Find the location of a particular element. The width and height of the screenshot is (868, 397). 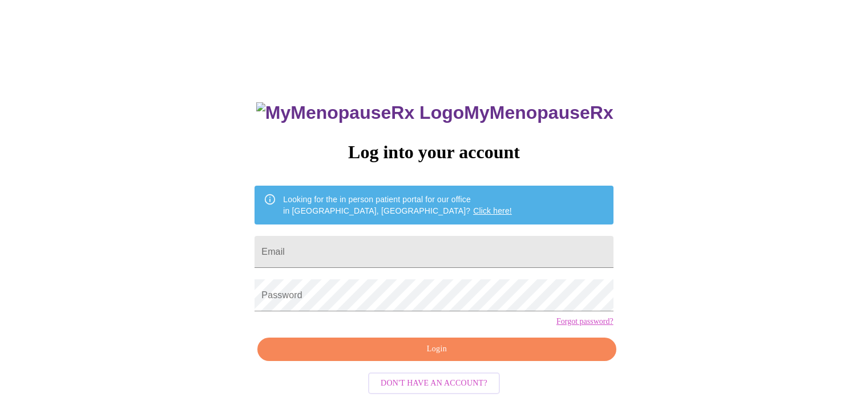

button: Login is located at coordinates (436, 349).